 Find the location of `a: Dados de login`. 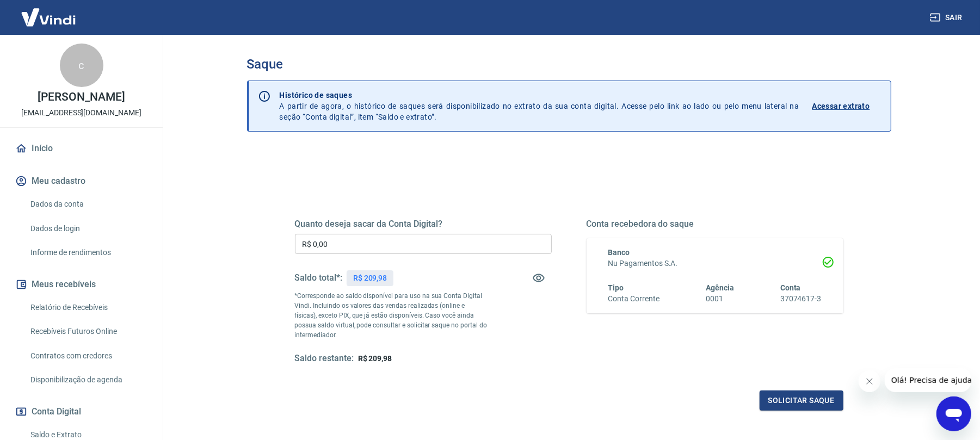

a: Dados de login is located at coordinates (87, 228).